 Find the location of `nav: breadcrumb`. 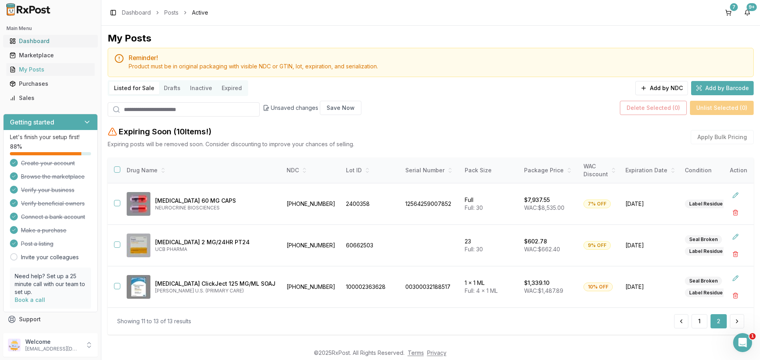

nav: breadcrumb is located at coordinates (165, 13).